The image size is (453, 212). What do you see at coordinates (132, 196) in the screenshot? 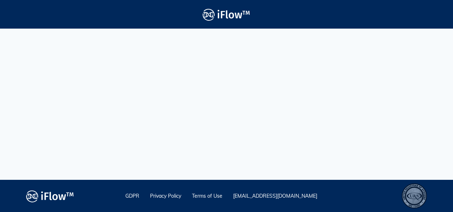
I see `a: GDPR` at bounding box center [132, 196].